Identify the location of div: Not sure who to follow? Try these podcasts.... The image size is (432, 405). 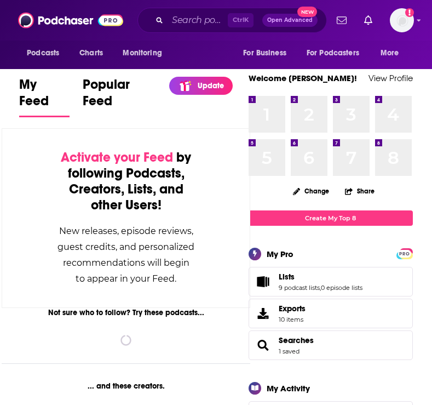
(126, 312).